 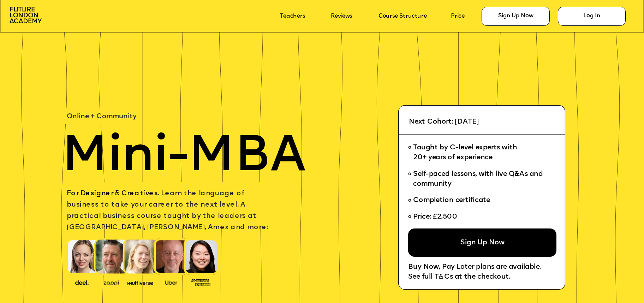 What do you see at coordinates (171, 282) in the screenshot?
I see `img: image-99cff0b2-a396-4aab-8550-cf4071da2cb9.png` at bounding box center [171, 282].